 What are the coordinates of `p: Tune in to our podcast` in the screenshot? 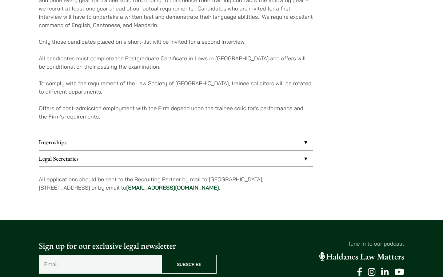 It's located at (315, 243).